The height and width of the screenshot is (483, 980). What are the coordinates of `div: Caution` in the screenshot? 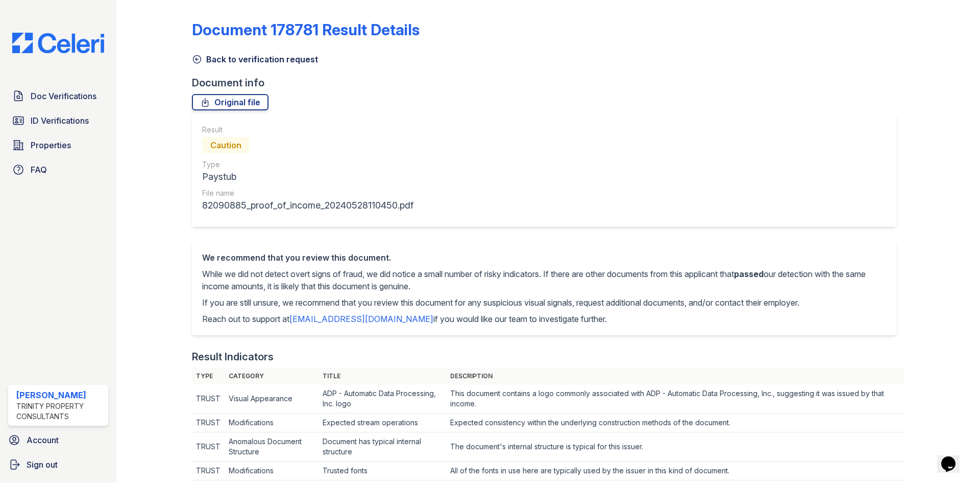 It's located at (226, 145).